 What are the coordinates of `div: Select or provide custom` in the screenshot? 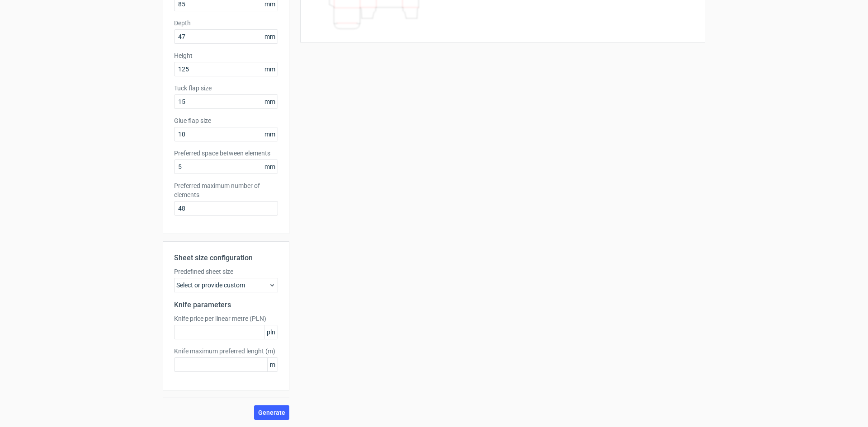 It's located at (226, 285).